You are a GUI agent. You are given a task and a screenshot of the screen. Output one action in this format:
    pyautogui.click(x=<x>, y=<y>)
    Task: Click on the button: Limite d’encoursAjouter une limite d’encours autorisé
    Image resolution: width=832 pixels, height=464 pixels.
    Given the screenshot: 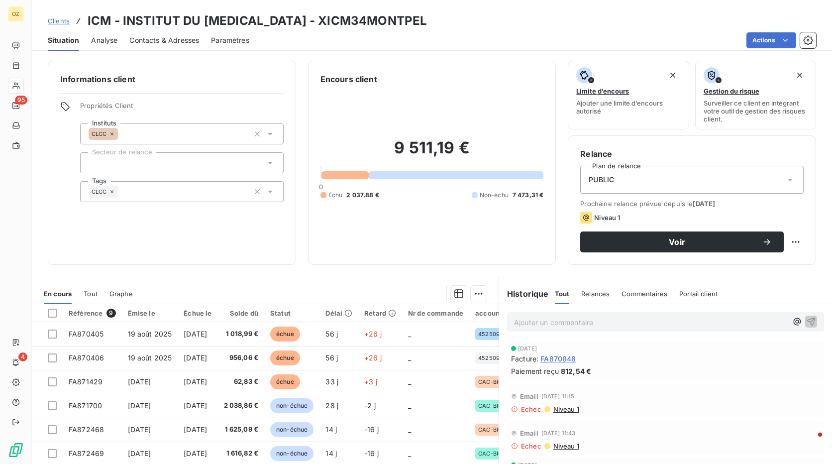 What is the action you would take?
    pyautogui.click(x=628, y=95)
    